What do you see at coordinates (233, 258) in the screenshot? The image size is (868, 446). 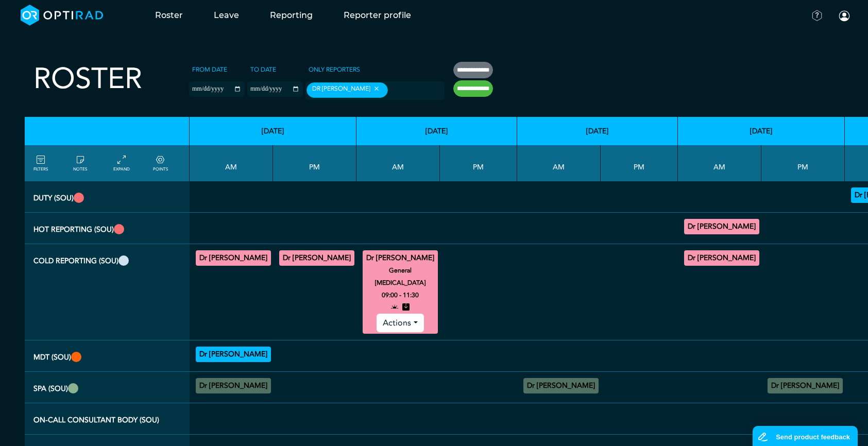 I see `div: General CT 11:30 - 13:30` at bounding box center [233, 258].